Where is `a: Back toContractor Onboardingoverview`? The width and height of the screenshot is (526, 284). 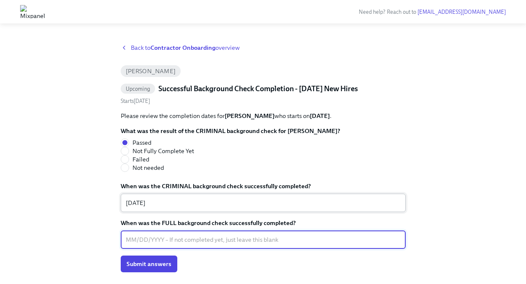
a: Back toContractor Onboardingoverview is located at coordinates (263, 48).